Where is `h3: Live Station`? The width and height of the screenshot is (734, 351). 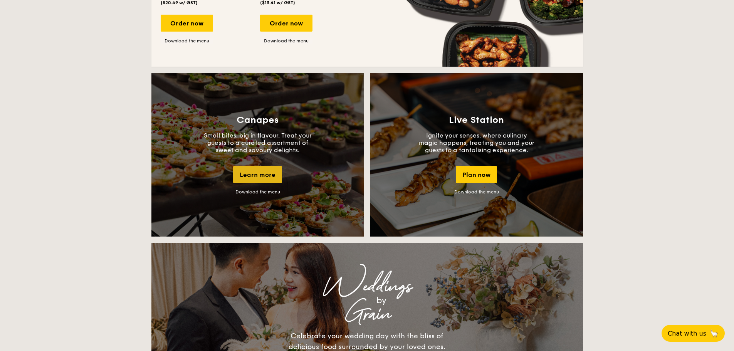 h3: Live Station is located at coordinates (476, 120).